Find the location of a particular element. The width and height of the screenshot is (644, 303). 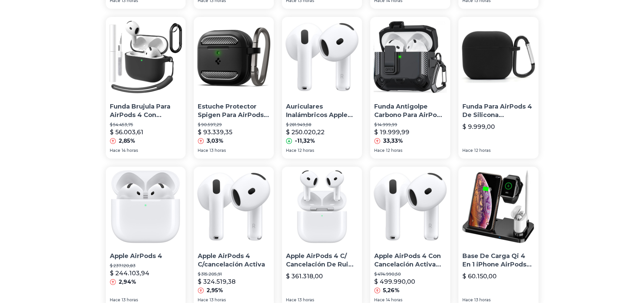

img: Auriculares Inalámbricos Apple AirPods 4, Auriculares Blueto is located at coordinates (322, 57).